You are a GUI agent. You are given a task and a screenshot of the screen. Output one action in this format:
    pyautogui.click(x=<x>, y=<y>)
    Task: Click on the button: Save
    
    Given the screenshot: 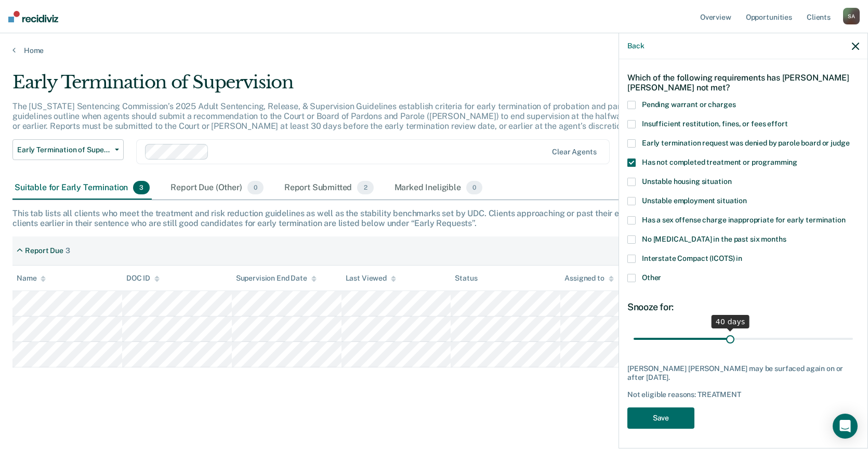 What is the action you would take?
    pyautogui.click(x=661, y=418)
    